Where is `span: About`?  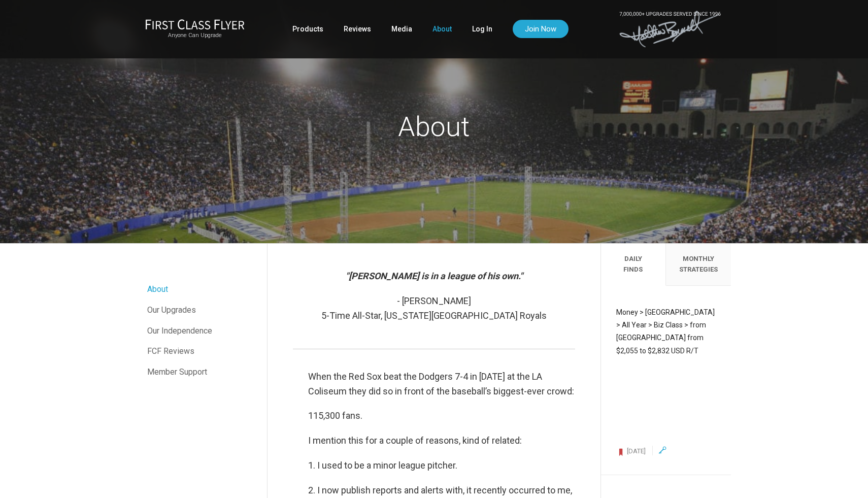
span: About is located at coordinates (434, 127).